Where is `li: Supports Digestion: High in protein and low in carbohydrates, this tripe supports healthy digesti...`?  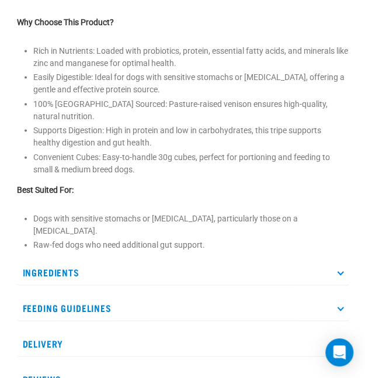
li: Supports Digestion: High in protein and low in carbohydrates, this tripe supports healthy digesti... is located at coordinates (191, 136).